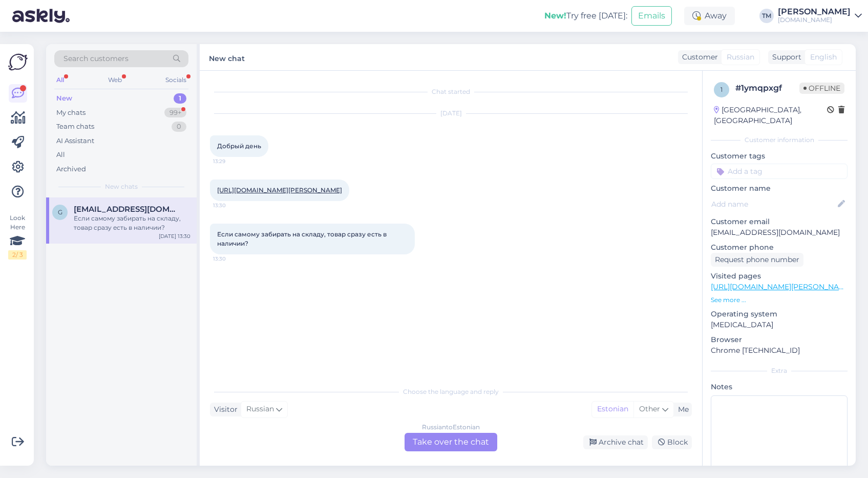  What do you see at coordinates (227, 57) in the screenshot?
I see `label: New chat` at bounding box center [227, 57].